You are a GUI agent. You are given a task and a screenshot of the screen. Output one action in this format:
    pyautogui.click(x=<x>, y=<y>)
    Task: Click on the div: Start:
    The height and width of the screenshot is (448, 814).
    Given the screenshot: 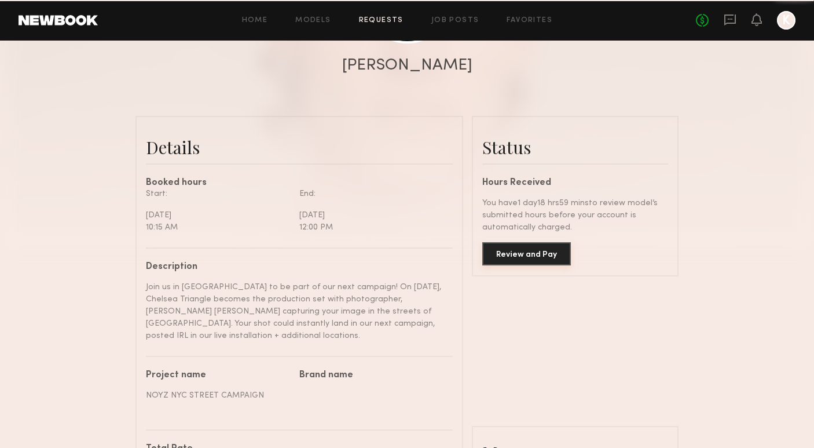 What is the action you would take?
    pyautogui.click(x=218, y=193)
    